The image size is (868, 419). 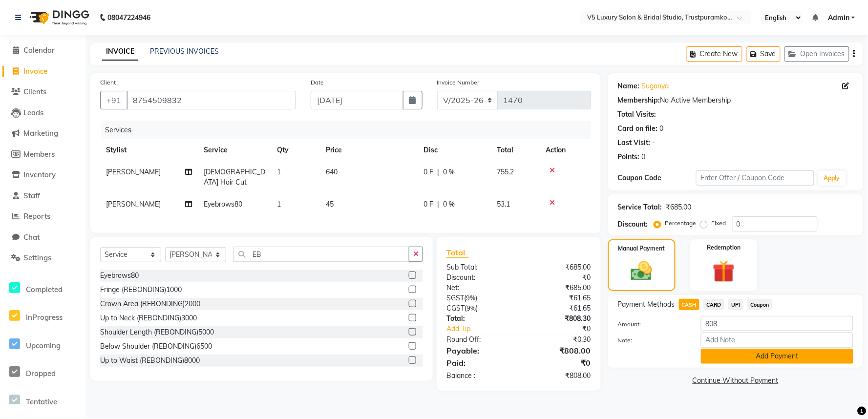 I want to click on span: Staff, so click(x=32, y=196).